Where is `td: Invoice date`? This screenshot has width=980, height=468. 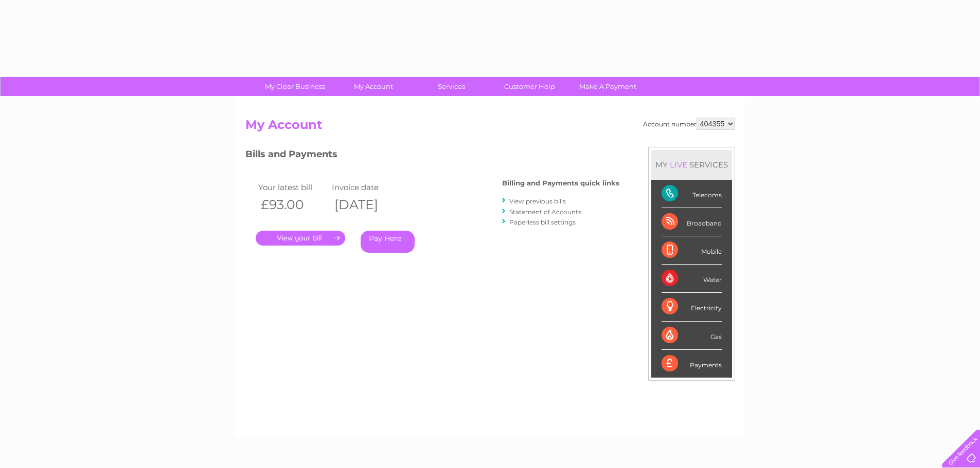
td: Invoice date is located at coordinates (366, 187).